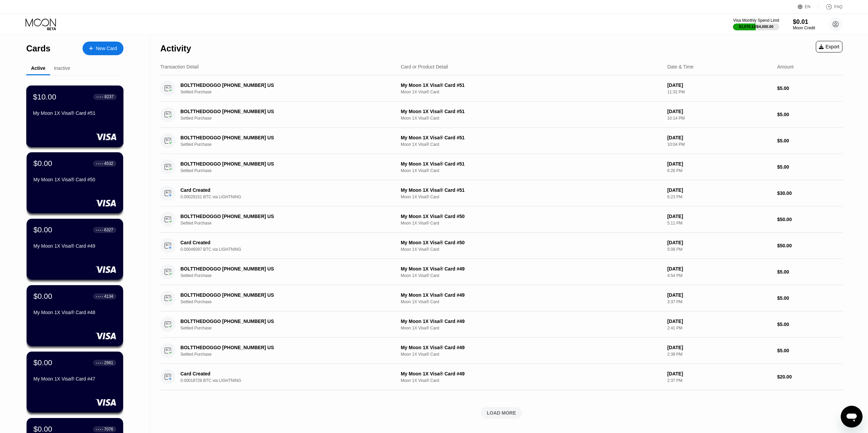 The width and height of the screenshot is (868, 433). Describe the element at coordinates (810, 246) in the screenshot. I see `div: $50.00` at that location.